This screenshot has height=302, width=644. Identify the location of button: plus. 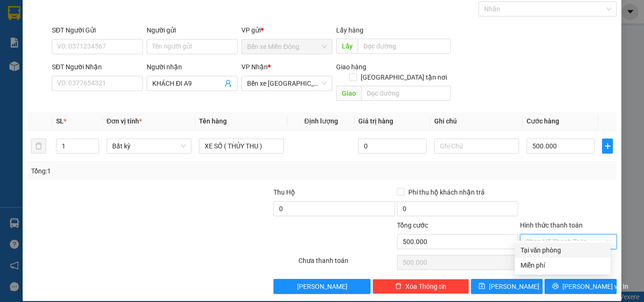
(607, 146).